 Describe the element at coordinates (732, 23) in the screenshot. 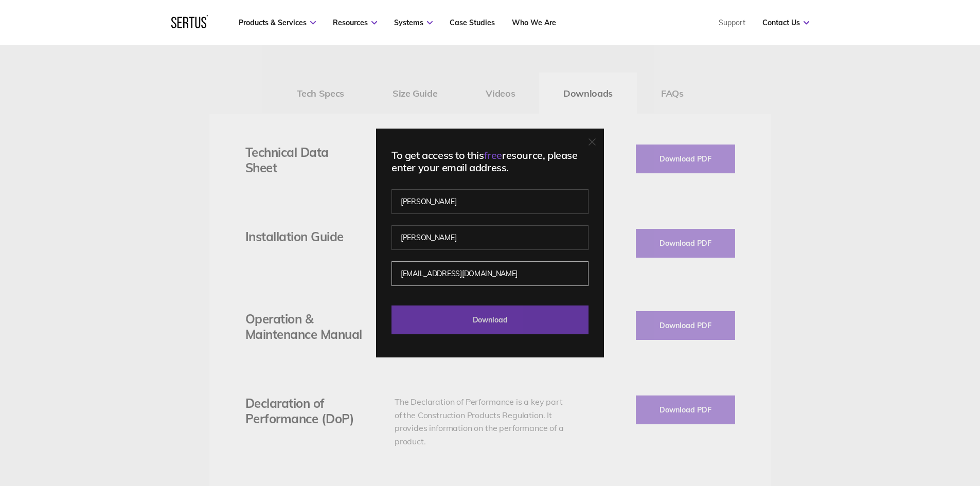

I see `a: Support` at that location.